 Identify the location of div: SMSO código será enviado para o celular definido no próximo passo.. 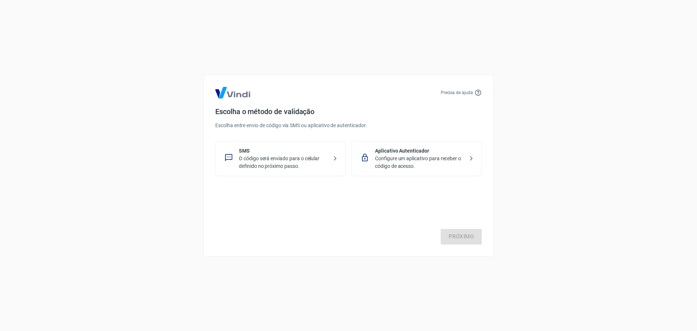
(280, 158).